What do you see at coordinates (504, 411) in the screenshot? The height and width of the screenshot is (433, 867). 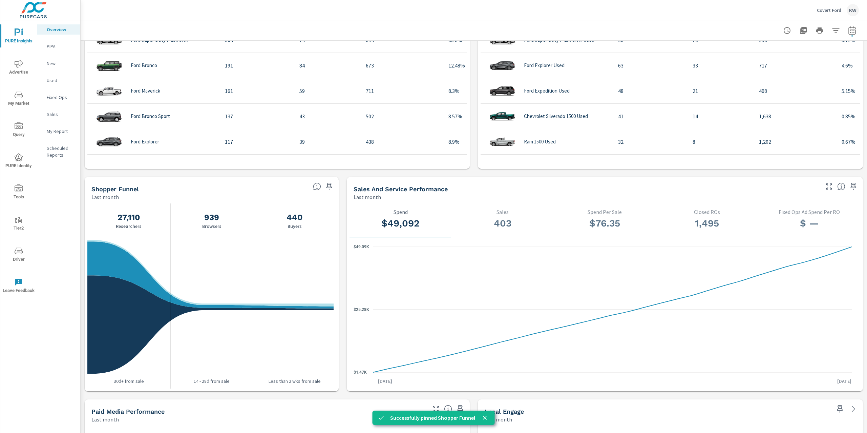 I see `h5: Local Engage` at bounding box center [504, 411].